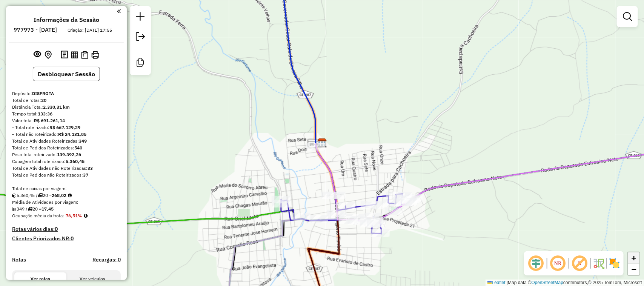  What do you see at coordinates (301, 217) in the screenshot?
I see `div: Atividade não roteirizada - MERC. O MAURICIO` at bounding box center [301, 217].